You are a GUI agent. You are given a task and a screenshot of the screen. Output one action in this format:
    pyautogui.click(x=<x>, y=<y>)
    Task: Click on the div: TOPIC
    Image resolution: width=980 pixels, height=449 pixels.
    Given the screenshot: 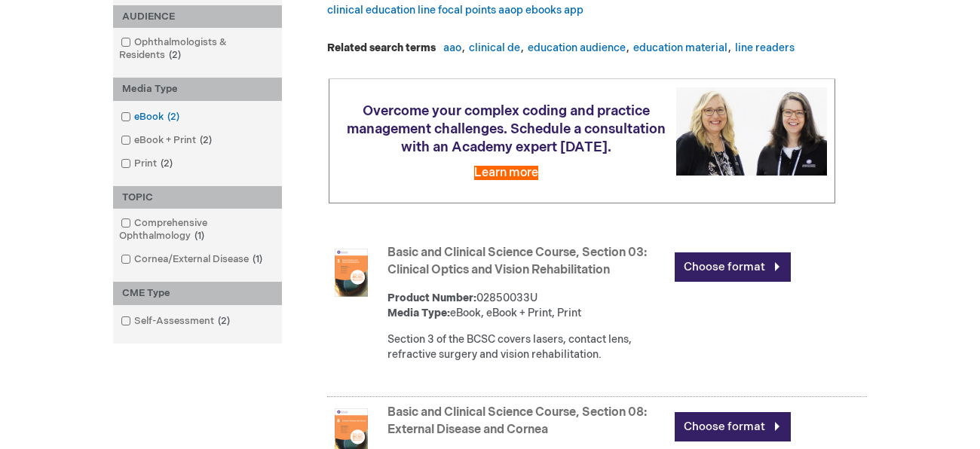 What is the action you would take?
    pyautogui.click(x=198, y=197)
    